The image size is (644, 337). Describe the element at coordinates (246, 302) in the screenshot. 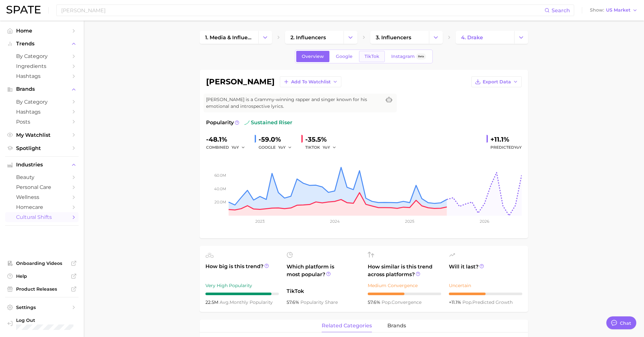

I see `span: monthly popularity` at that location.